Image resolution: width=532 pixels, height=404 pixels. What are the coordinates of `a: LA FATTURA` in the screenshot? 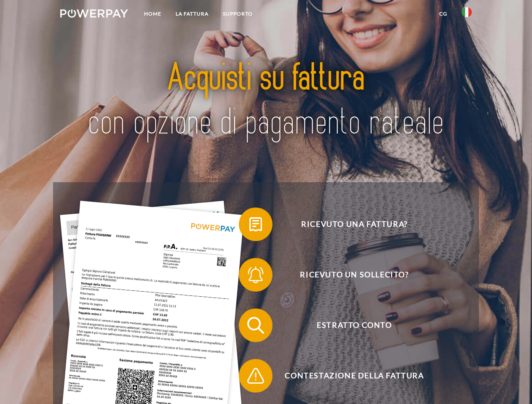 It's located at (192, 14).